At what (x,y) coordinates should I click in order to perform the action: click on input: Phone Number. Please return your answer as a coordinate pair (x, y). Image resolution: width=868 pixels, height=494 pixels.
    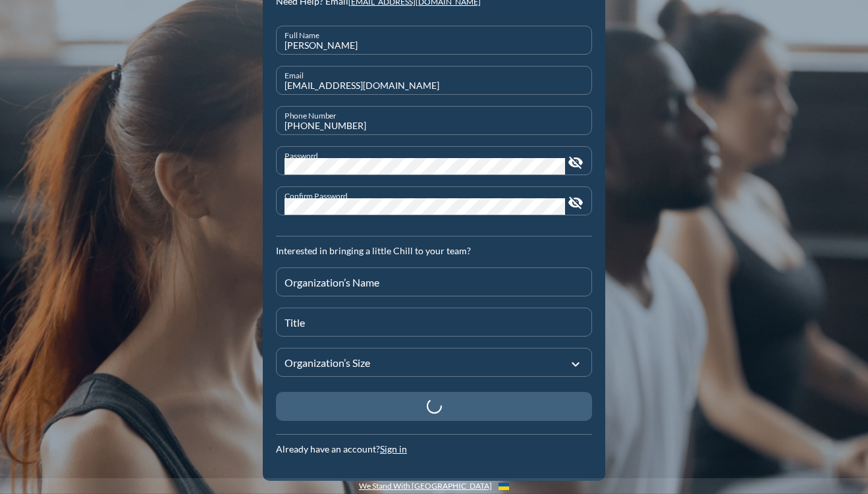
    Looking at the image, I should click on (434, 126).